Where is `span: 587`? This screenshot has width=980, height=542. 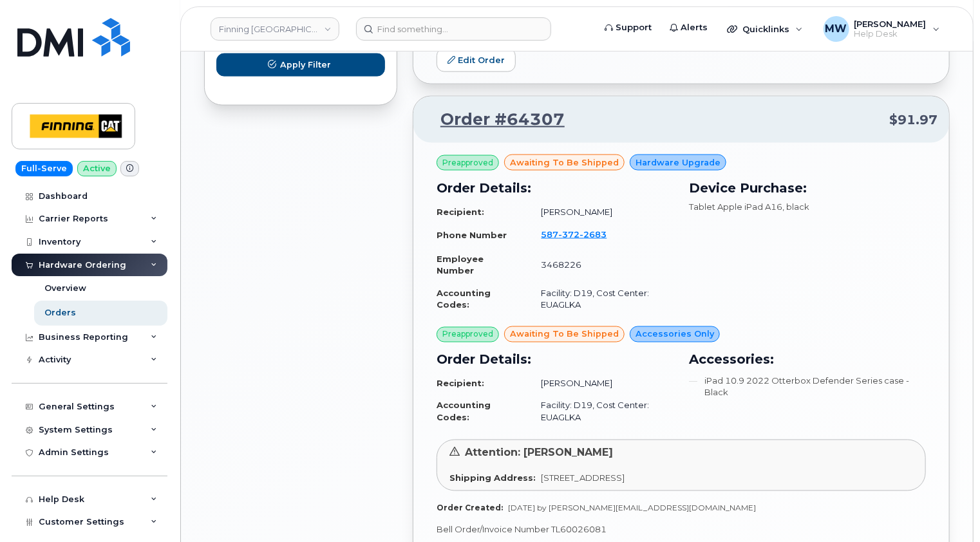
span: 587 is located at coordinates (574, 234).